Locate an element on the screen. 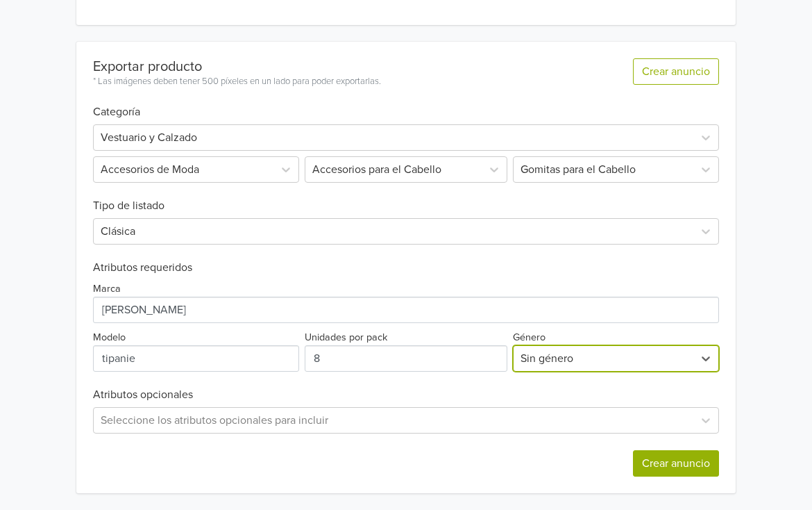 This screenshot has height=510, width=812. div: Exportar producto is located at coordinates (237, 67).